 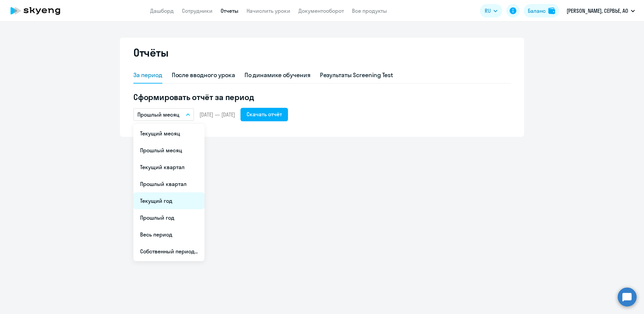 What do you see at coordinates (203, 75) in the screenshot?
I see `div: После вводного урока` at bounding box center [203, 75].